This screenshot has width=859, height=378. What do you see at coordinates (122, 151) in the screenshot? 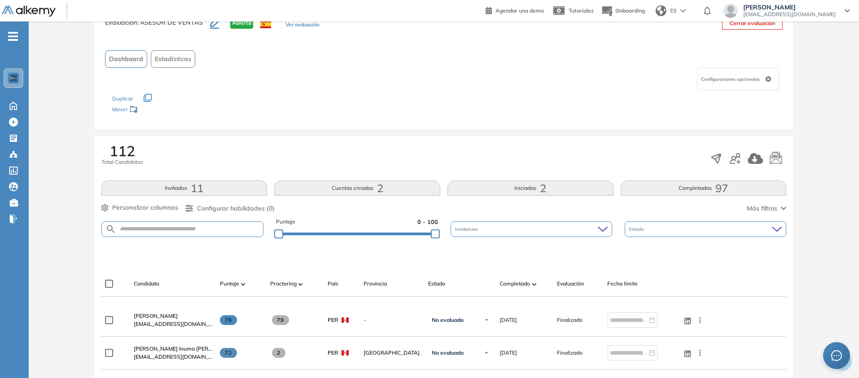
I see `span: 112` at bounding box center [122, 151].